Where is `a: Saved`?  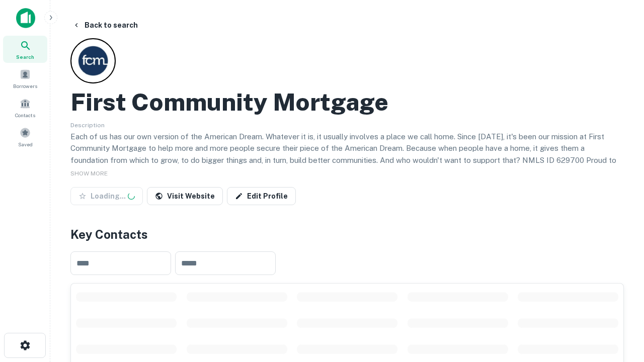 a: Saved is located at coordinates (25, 137).